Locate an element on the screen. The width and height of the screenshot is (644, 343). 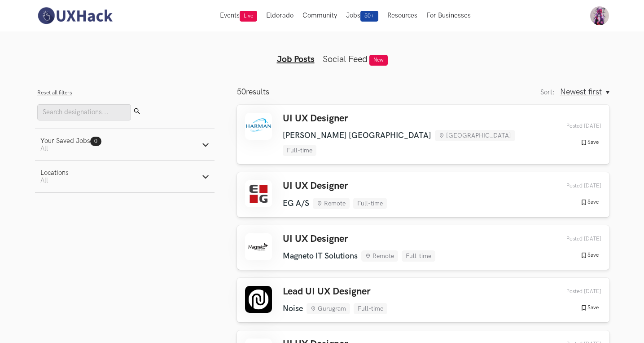
li: Gurugram is located at coordinates (328, 309).